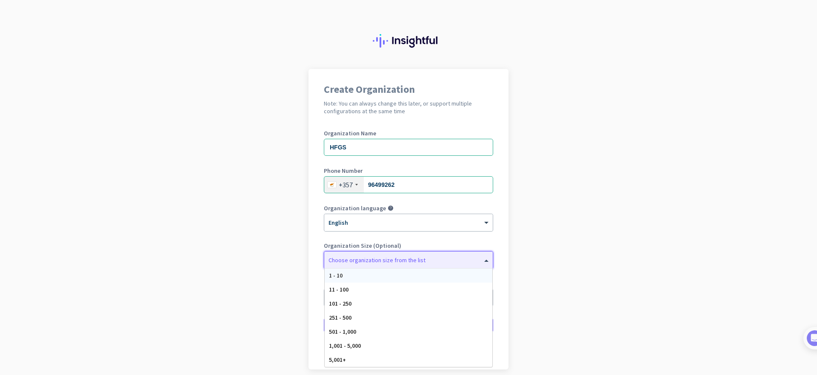  What do you see at coordinates (408, 325) in the screenshot?
I see `button: Create Organization` at bounding box center [408, 325].